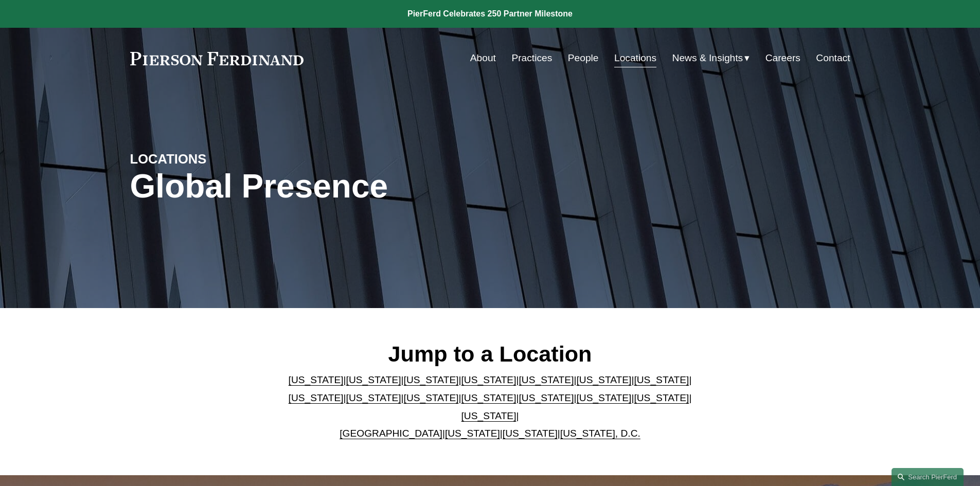  I want to click on a: Locations, so click(635, 58).